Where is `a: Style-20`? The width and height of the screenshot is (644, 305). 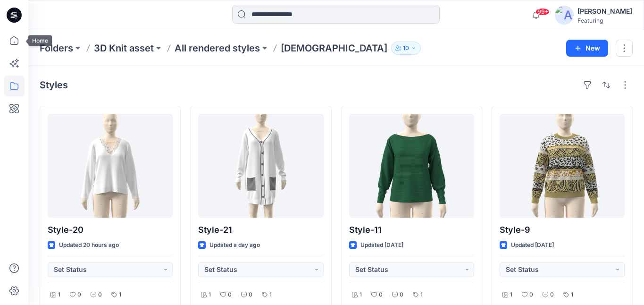
a: Style-20 is located at coordinates (110, 166).